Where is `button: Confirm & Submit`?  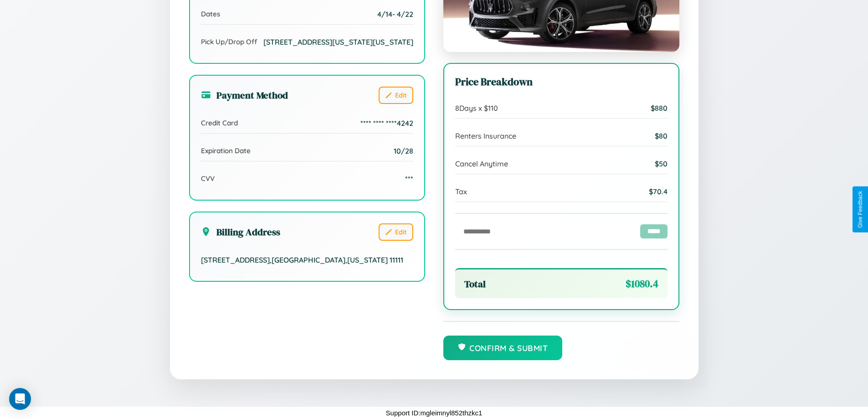
button: Confirm & Submit is located at coordinates (503, 347).